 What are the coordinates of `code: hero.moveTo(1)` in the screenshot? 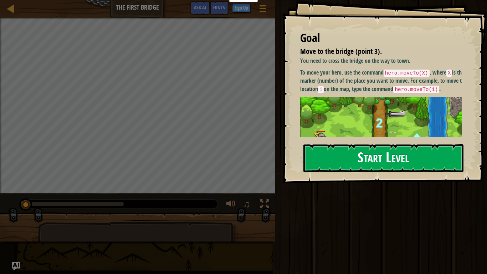 It's located at (416, 89).